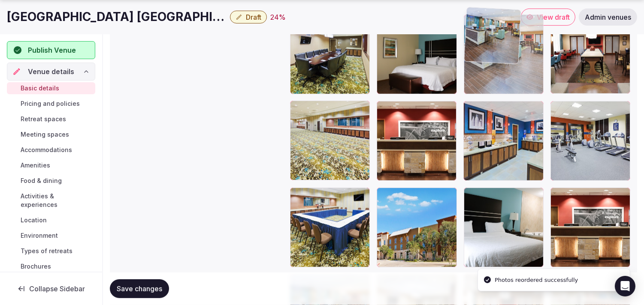 Image resolution: width=644 pixels, height=305 pixels. Describe the element at coordinates (39, 236) in the screenshot. I see `span: Environment` at that location.